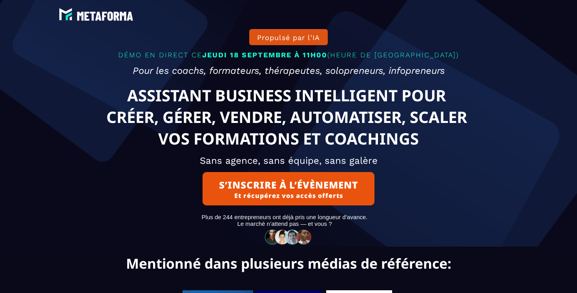  What do you see at coordinates (288, 117) in the screenshot?
I see `text: ASSISTANT BUSINESS INTELLIGENT POUR CRÉER, GÉRER, VENDRE, AUTOMATISER, SCALER VOS FORMATIONS ET C...` at bounding box center [288, 117].